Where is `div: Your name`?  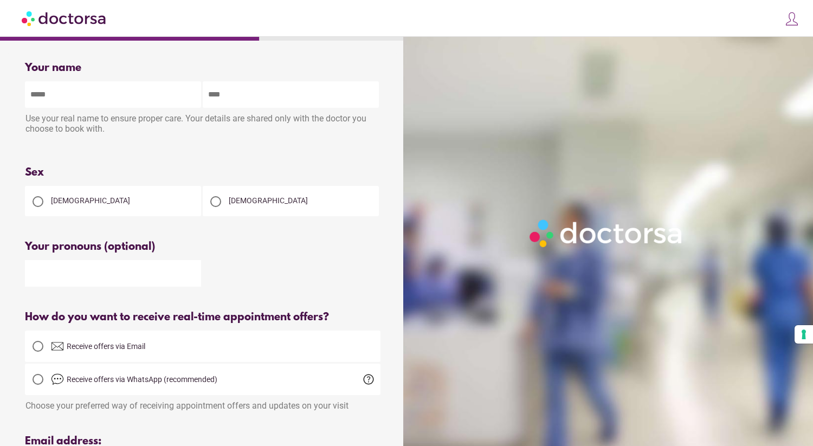 div: Your name is located at coordinates (203, 68).